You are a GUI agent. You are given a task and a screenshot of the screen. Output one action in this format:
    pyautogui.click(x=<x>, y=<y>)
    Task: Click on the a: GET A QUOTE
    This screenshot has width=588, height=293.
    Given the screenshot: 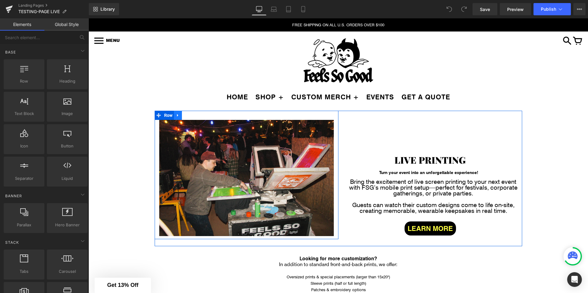 What is the action you would take?
    pyautogui.click(x=337, y=78)
    